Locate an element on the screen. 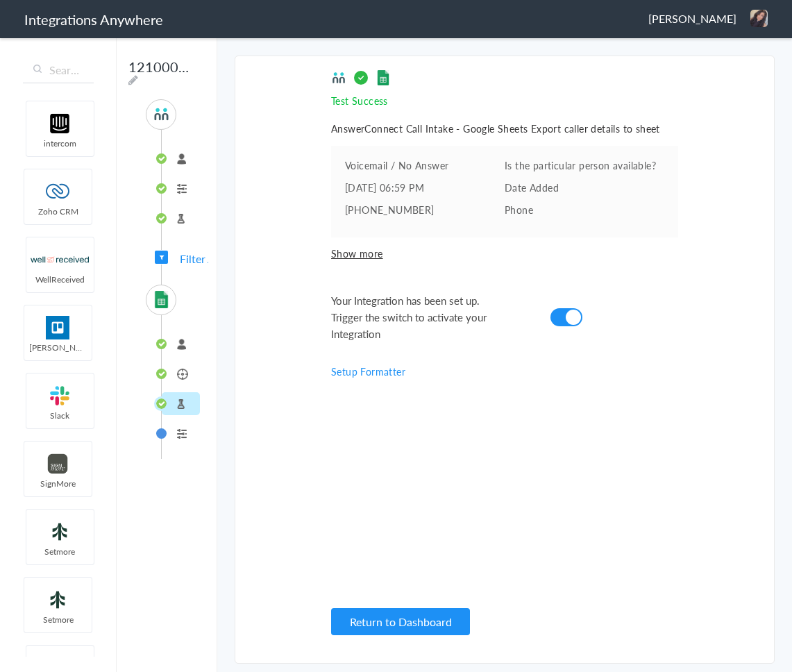 The width and height of the screenshot is (792, 672). span: Slack is located at coordinates (60, 415).